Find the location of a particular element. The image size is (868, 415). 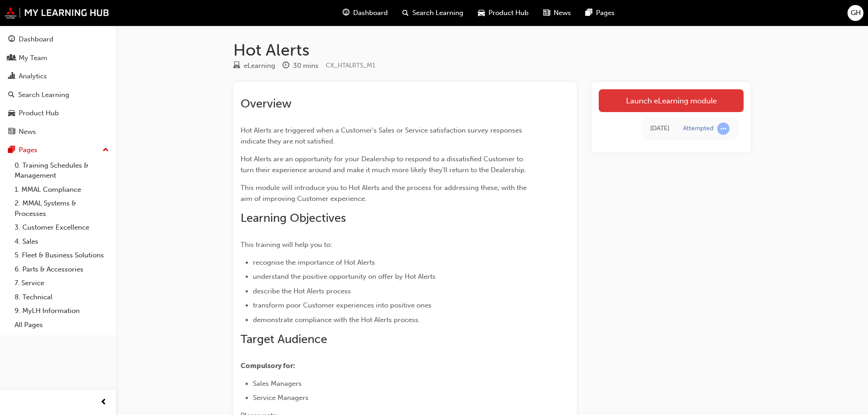

div: Tue Apr 29 2025 13:15:38 GMT+1000 (Australian Eastern Standard Time) is located at coordinates (660, 128).